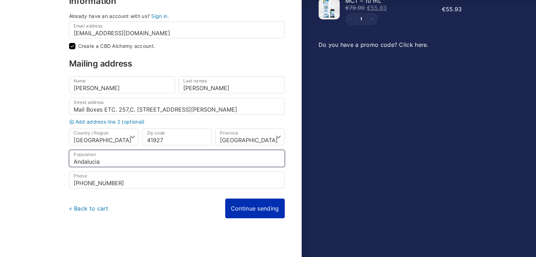  What do you see at coordinates (89, 209) in the screenshot?
I see `a: « Back to cart` at bounding box center [89, 209].